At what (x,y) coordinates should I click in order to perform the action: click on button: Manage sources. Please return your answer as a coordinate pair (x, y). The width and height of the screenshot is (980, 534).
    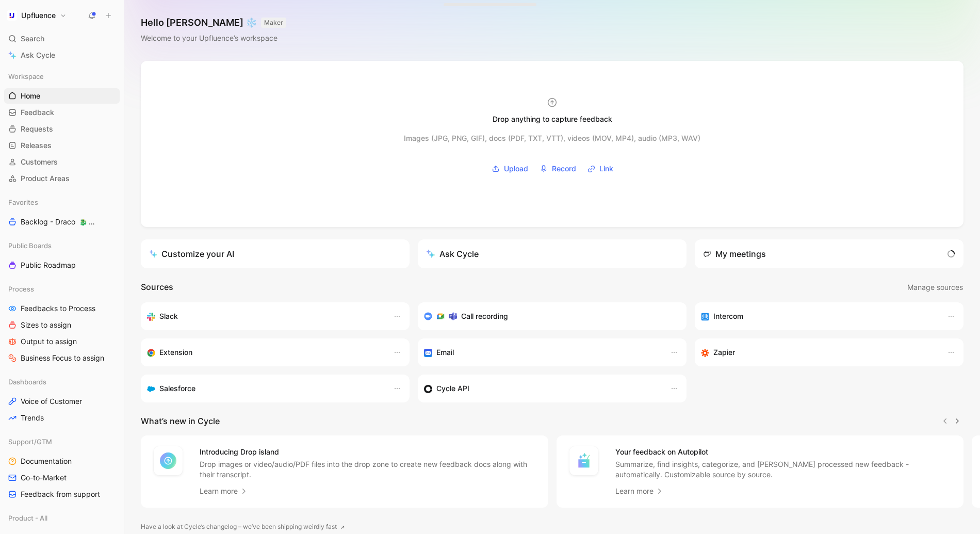
    Looking at the image, I should click on (935, 287).